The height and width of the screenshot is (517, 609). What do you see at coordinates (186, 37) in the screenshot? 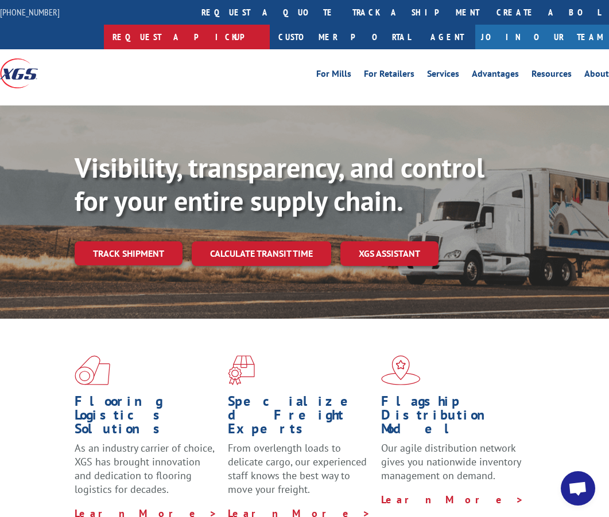
I see `a: Request a pickup` at bounding box center [186, 37].